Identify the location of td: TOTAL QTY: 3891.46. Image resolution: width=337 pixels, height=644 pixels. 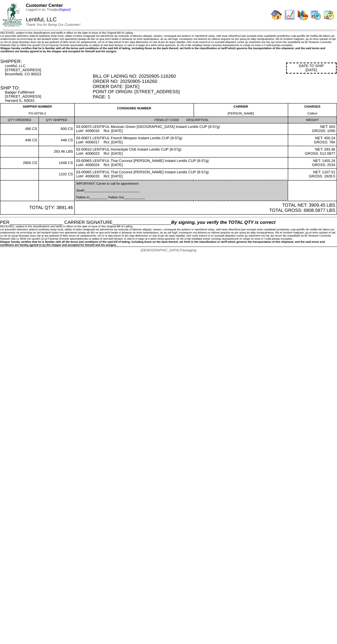
(37, 208).